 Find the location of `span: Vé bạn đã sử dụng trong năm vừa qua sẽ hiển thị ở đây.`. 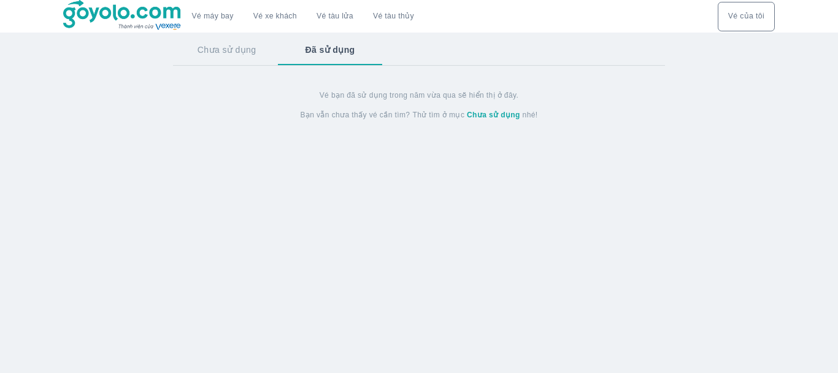

span: Vé bạn đã sử dụng trong năm vừa qua sẽ hiển thị ở đây. is located at coordinates (419, 95).